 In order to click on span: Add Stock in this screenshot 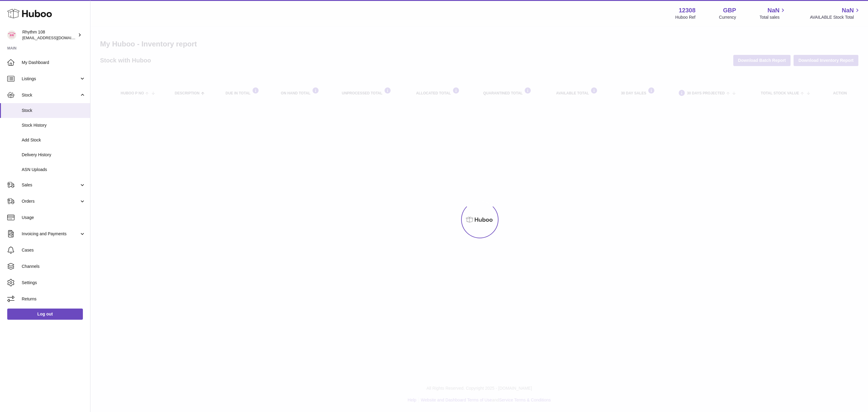, I will do `click(53, 140)`.